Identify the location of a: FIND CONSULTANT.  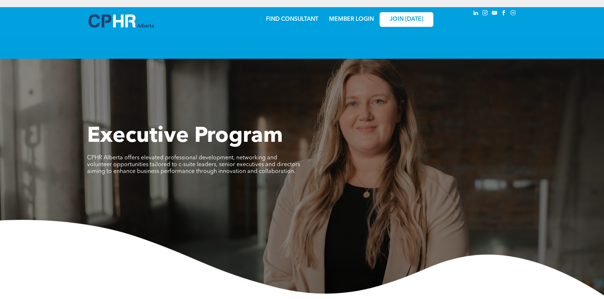
(292, 19).